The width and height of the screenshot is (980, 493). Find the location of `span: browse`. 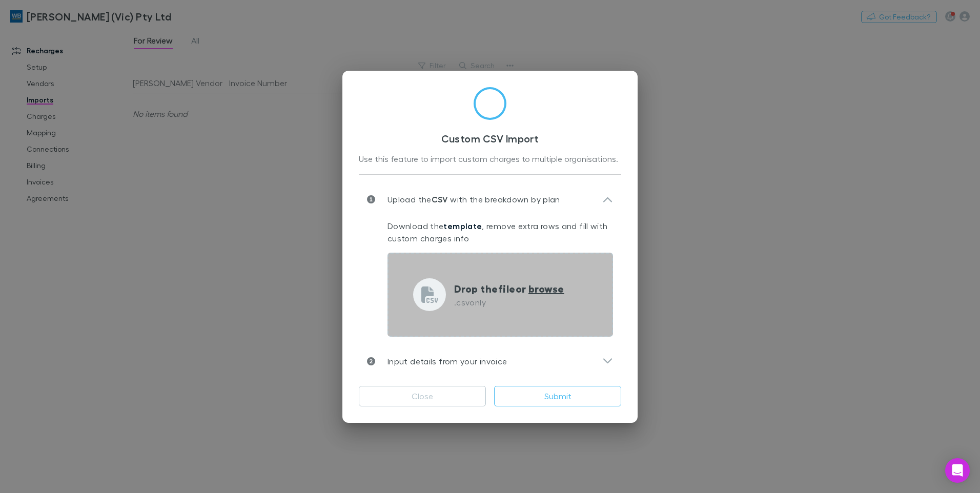

span: browse is located at coordinates (547, 289).